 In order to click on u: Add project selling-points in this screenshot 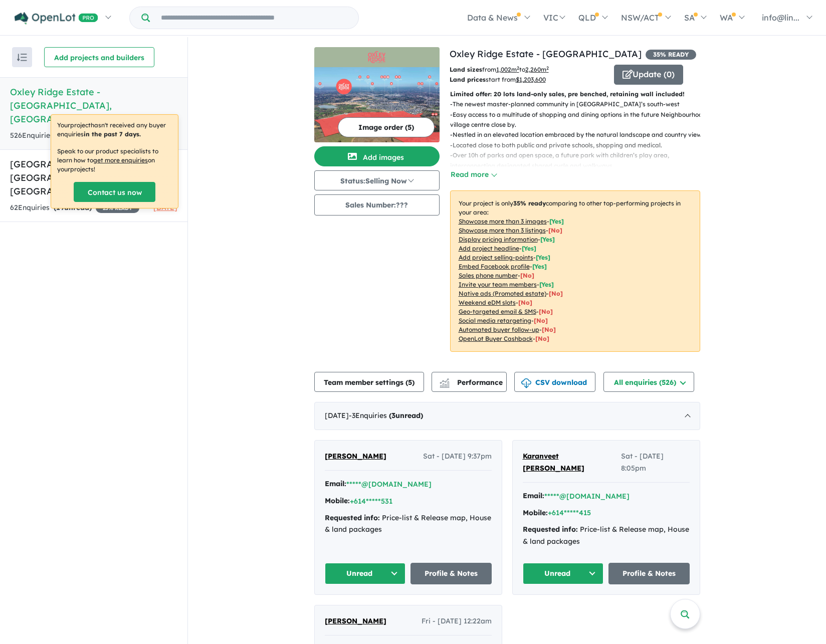, I will do `click(495, 257)`.